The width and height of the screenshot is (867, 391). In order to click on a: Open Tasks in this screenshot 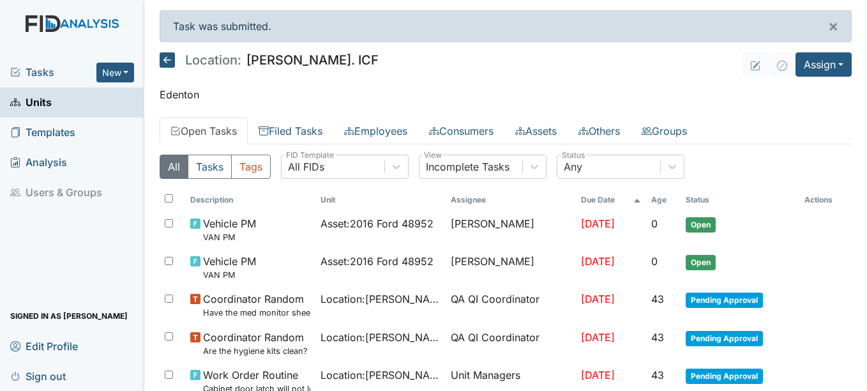, I will do `click(204, 131)`.